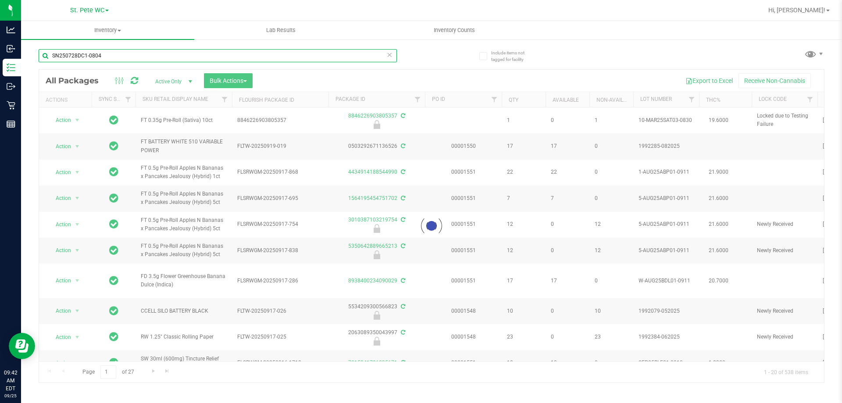 This screenshot has width=842, height=403. Describe the element at coordinates (11, 381) in the screenshot. I see `p: 09:42 AM EDT` at that location.